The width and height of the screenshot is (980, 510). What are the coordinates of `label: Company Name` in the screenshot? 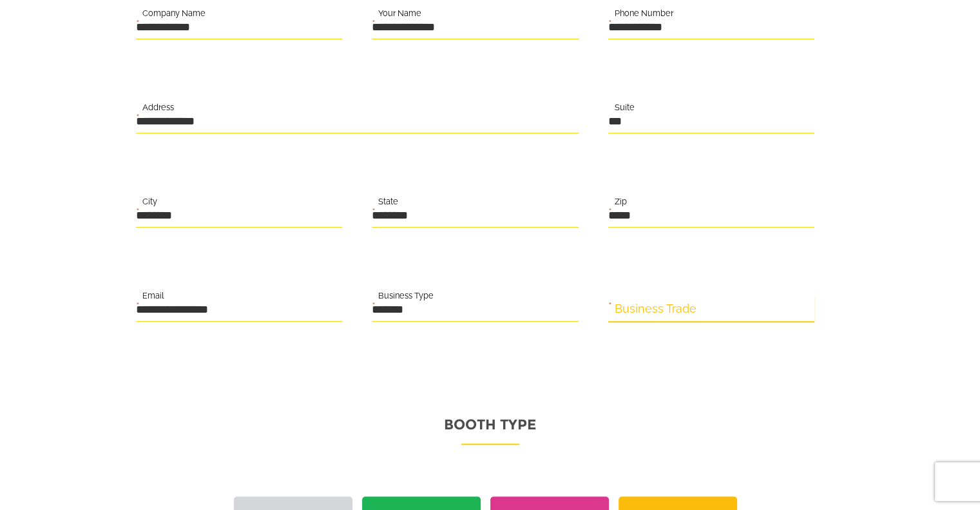 It's located at (174, 13).